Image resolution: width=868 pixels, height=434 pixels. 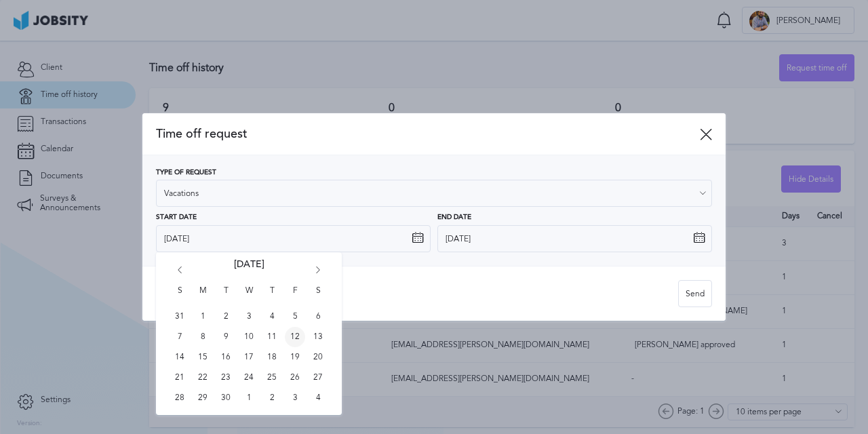 What do you see at coordinates (272, 378) in the screenshot?
I see `span: Thu Sep 25 2025` at bounding box center [272, 378].